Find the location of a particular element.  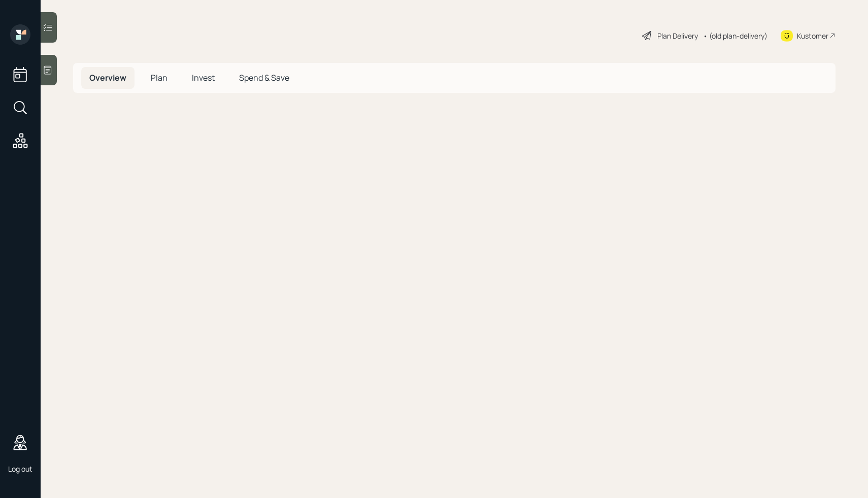

span: Plan is located at coordinates (159, 78).